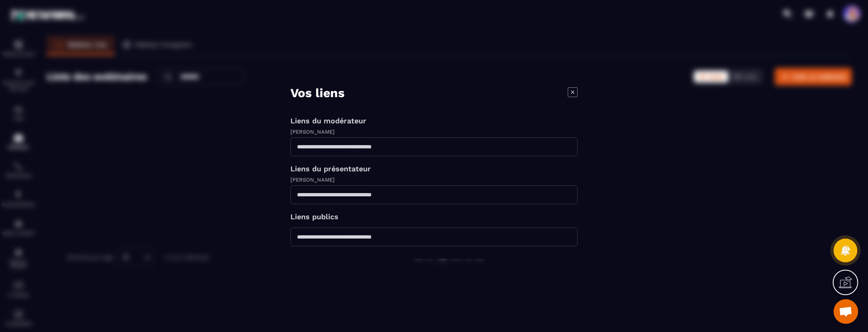 The image size is (868, 332). I want to click on p: Liens du modérateur, so click(434, 120).